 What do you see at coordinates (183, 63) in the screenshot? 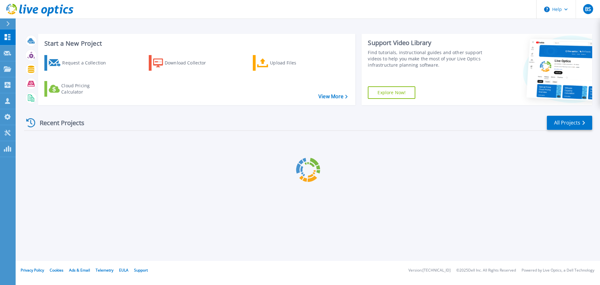
I see `a: Download Collector` at bounding box center [183, 63].